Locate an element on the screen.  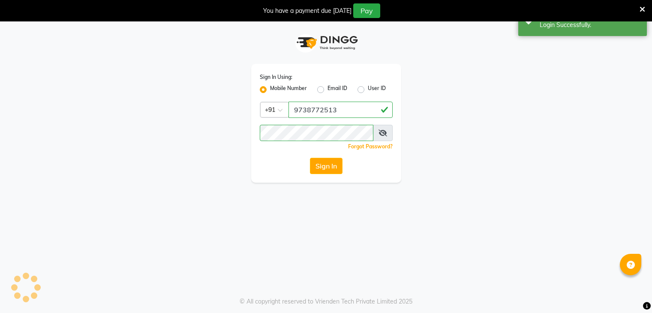
button: Sign In is located at coordinates (326, 166).